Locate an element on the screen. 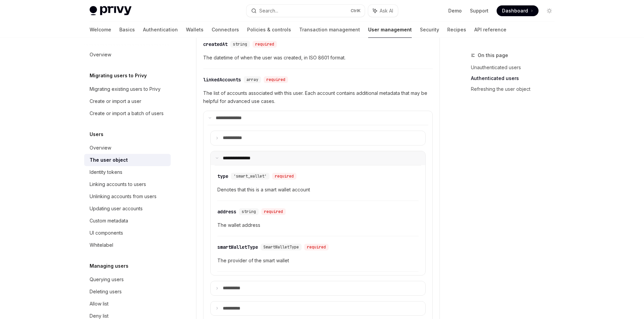 Image resolution: width=644 pixels, height=319 pixels. div: address is located at coordinates (227, 212).